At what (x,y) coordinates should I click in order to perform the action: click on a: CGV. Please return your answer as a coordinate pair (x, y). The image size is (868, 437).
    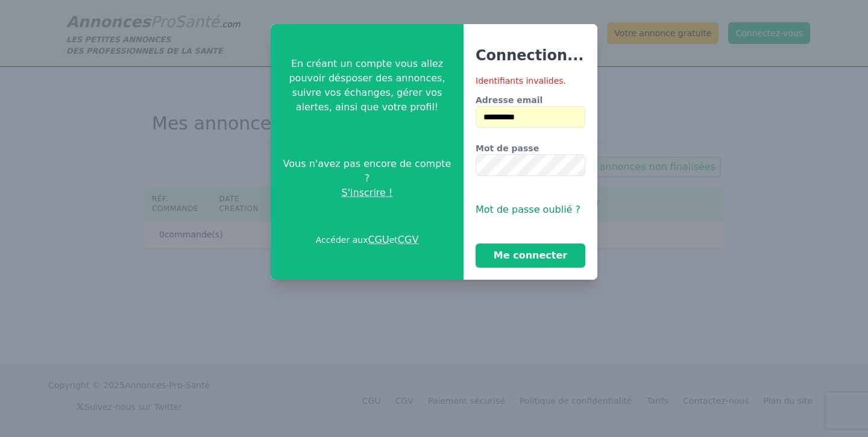
    Looking at the image, I should click on (408, 239).